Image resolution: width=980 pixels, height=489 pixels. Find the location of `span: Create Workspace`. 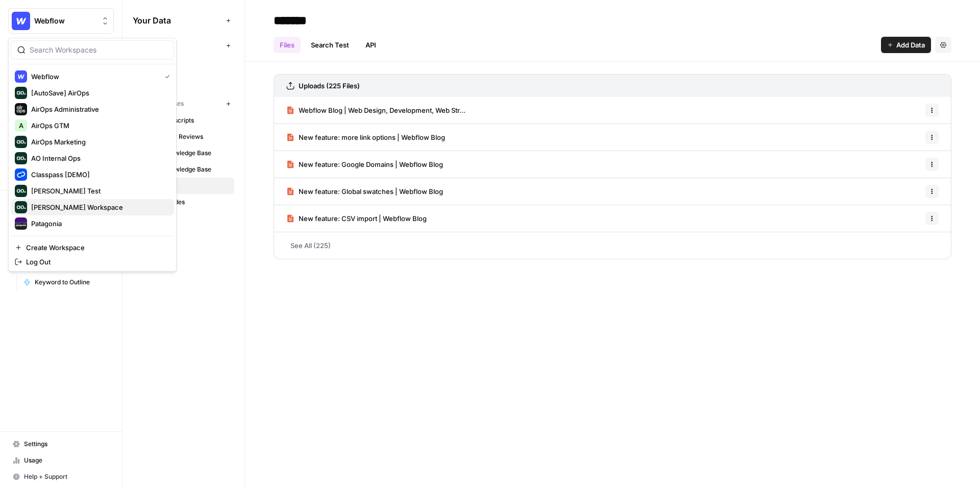

span: Create Workspace is located at coordinates (96, 247).